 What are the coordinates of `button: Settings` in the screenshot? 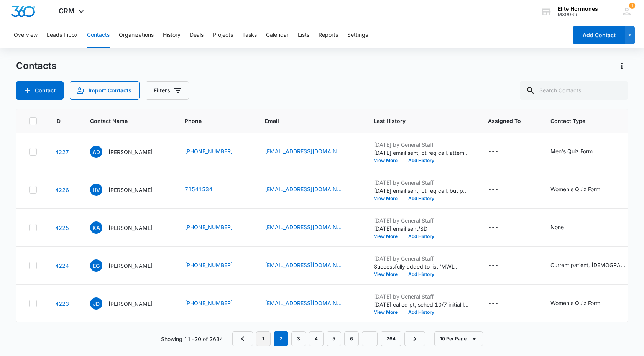 It's located at (358, 35).